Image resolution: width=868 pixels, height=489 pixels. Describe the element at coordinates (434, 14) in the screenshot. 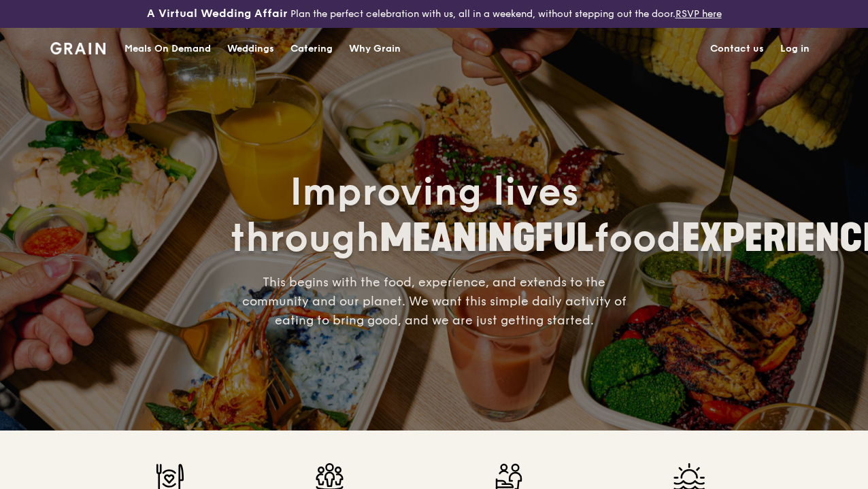

I see `div: Plan the perfect celebration with us, all in a weekend, without stepping out the door.` at that location.